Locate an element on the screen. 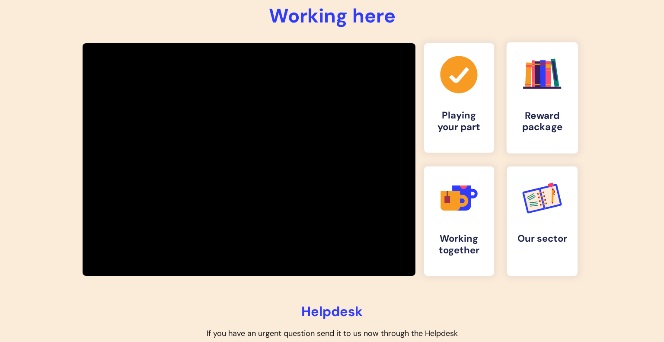 This screenshot has height=342, width=664. a: Reward package is located at coordinates (542, 98).